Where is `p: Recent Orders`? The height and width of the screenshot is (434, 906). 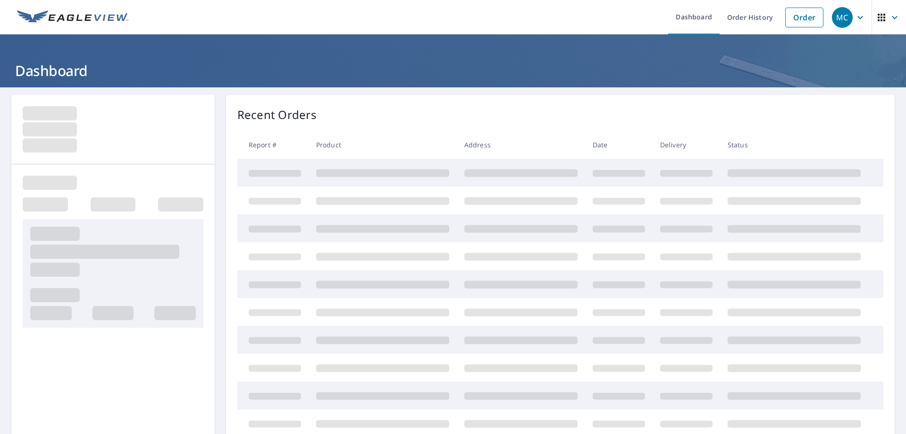 p: Recent Orders is located at coordinates (277, 115).